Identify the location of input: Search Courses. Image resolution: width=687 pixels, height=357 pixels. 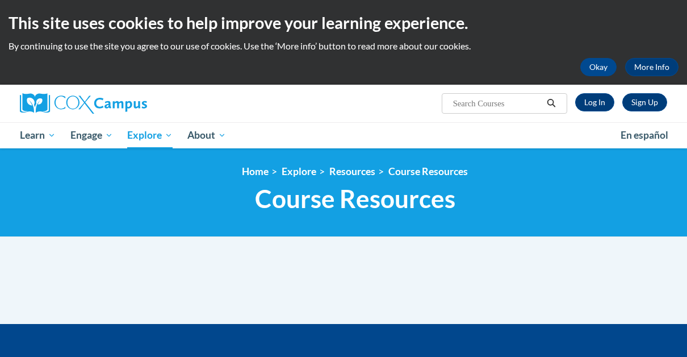
(498, 103).